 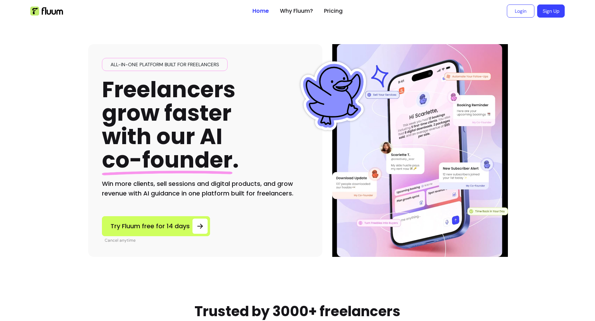 I want to click on span: co-founder, so click(x=167, y=159).